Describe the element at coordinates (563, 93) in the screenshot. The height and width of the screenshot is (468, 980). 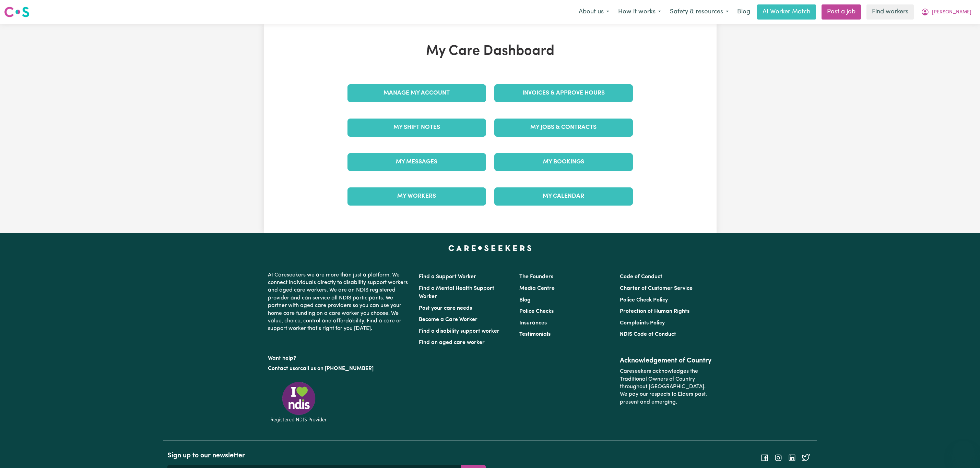
I see `a: Invoices & Approve Hours` at that location.